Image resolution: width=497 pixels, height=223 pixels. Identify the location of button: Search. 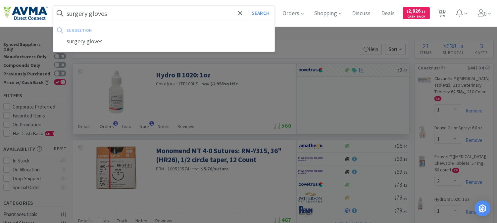
(260, 13).